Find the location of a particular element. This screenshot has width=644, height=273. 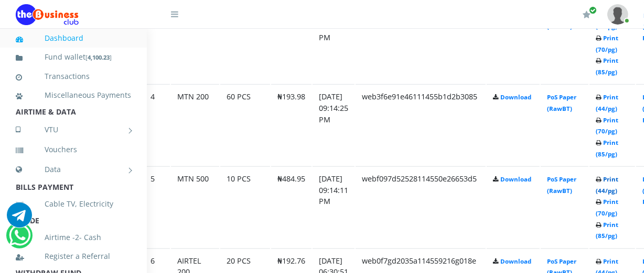

a: VTU is located at coordinates (73, 130).